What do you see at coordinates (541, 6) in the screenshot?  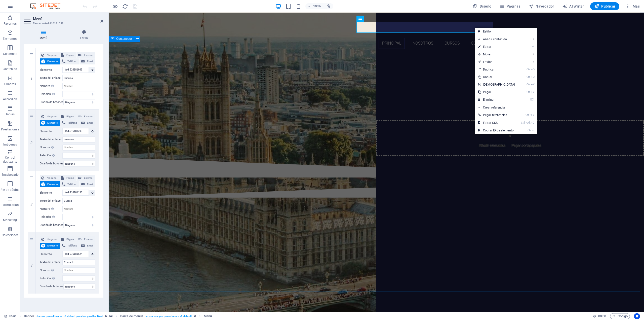 I see `button: Navegador` at bounding box center [541, 6].